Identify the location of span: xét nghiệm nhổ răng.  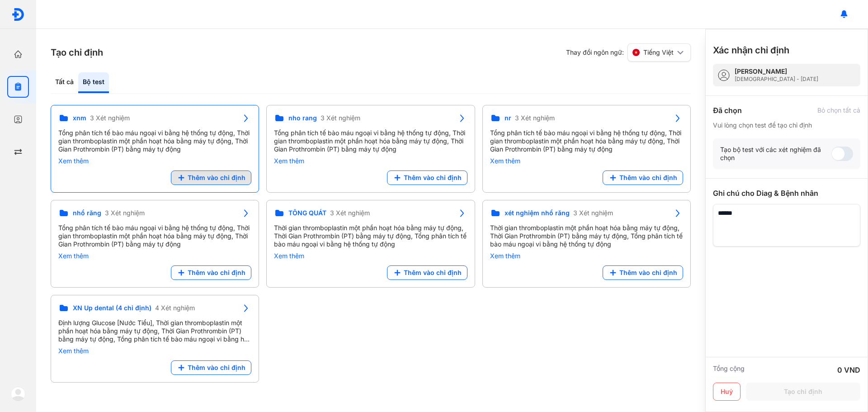
(537, 213).